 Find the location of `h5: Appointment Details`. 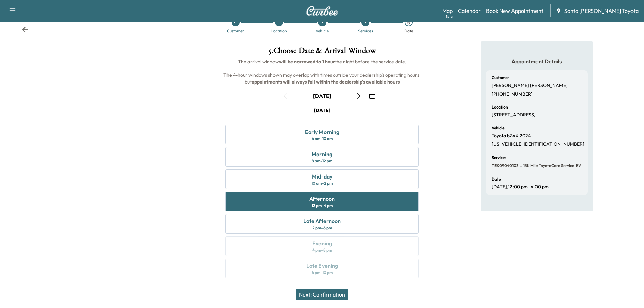

h5: Appointment Details is located at coordinates (537, 61).